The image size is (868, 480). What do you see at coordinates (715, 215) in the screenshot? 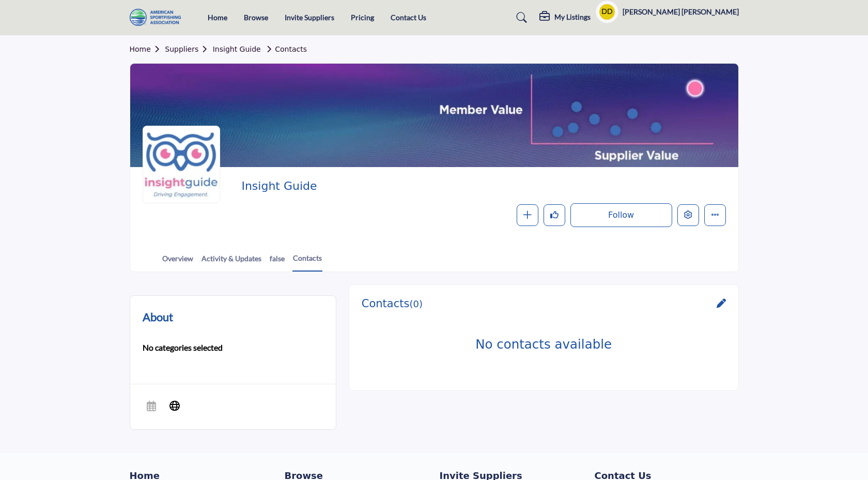
I see `button: More details` at bounding box center [715, 215].